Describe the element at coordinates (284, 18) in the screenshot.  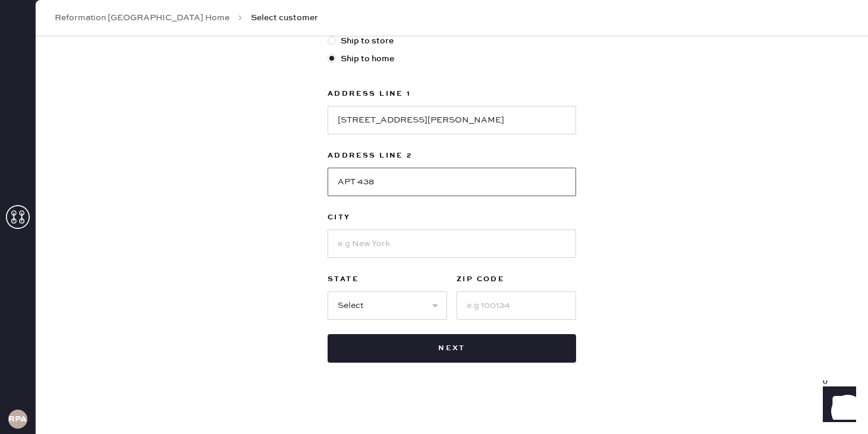
I see `span: Select customer` at that location.